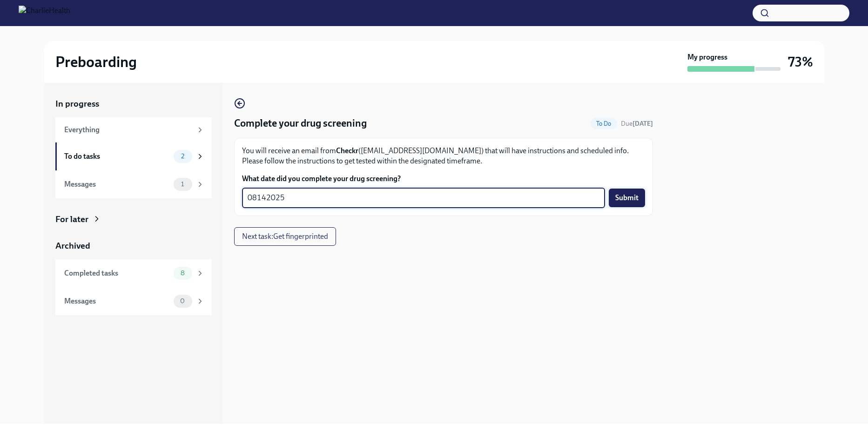 The image size is (868, 433). I want to click on a: Next task:Get fingerprinted, so click(285, 236).